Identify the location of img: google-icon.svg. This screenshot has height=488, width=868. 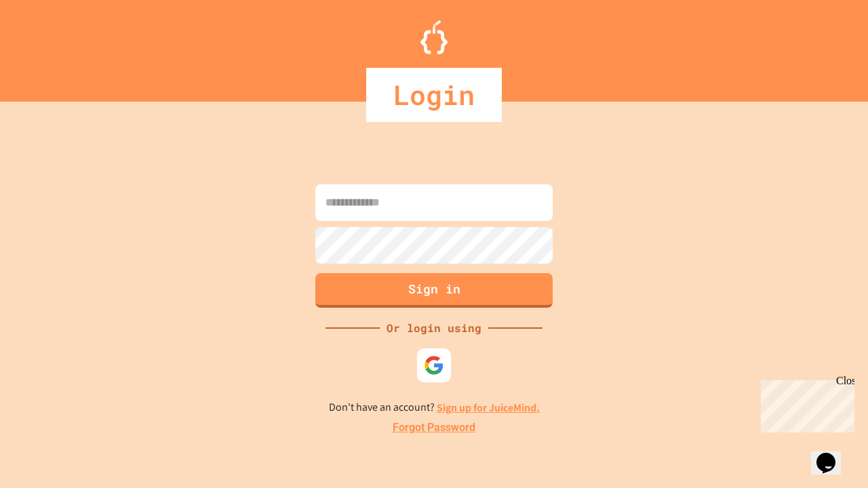
(434, 365).